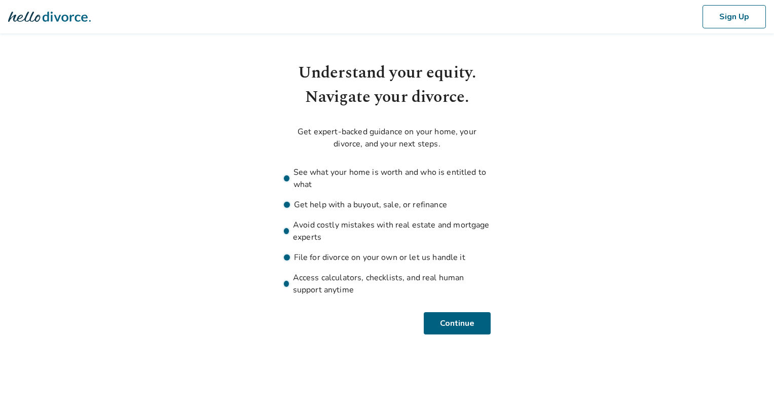 Image resolution: width=774 pixels, height=412 pixels. I want to click on li: File for divorce on your own or let us handle it, so click(387, 257).